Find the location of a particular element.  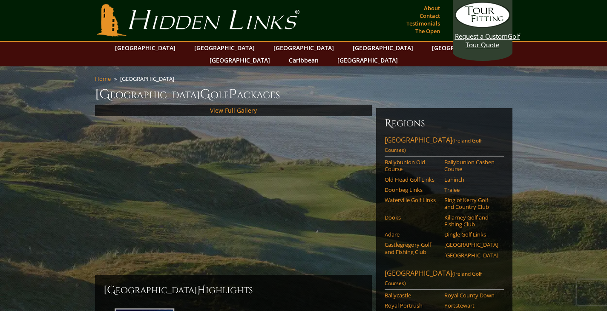

a: Request a CustomGolf Tour Quote is located at coordinates (483, 26).